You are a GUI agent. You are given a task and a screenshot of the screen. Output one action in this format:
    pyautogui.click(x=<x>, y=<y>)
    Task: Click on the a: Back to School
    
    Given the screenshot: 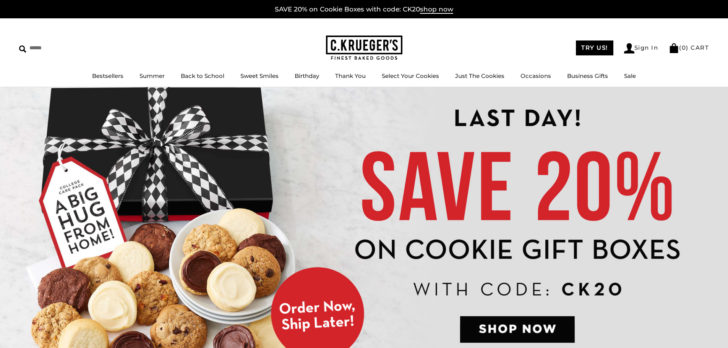 What is the action you would take?
    pyautogui.click(x=202, y=76)
    